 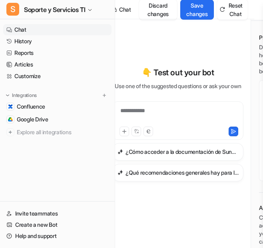 I want to click on img: ¿Qué recomendaciones generales hay para la Mesa y Especialistas en Bolivar Conmigo?, so click(x=120, y=172).